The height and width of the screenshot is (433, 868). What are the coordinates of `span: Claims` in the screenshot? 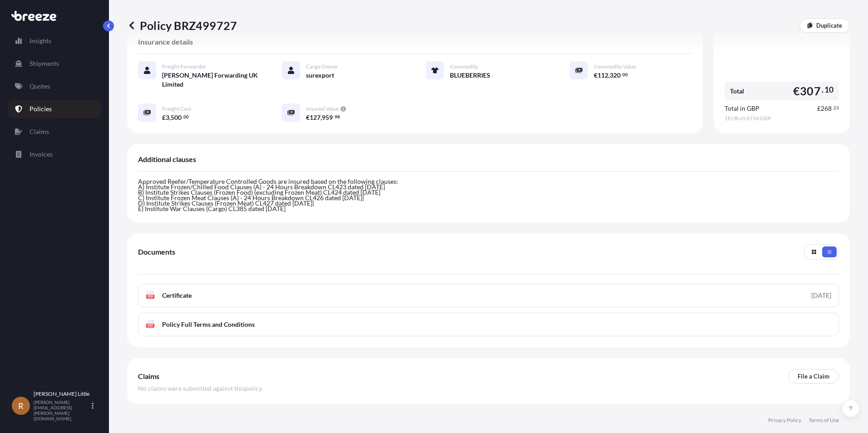 It's located at (148, 376).